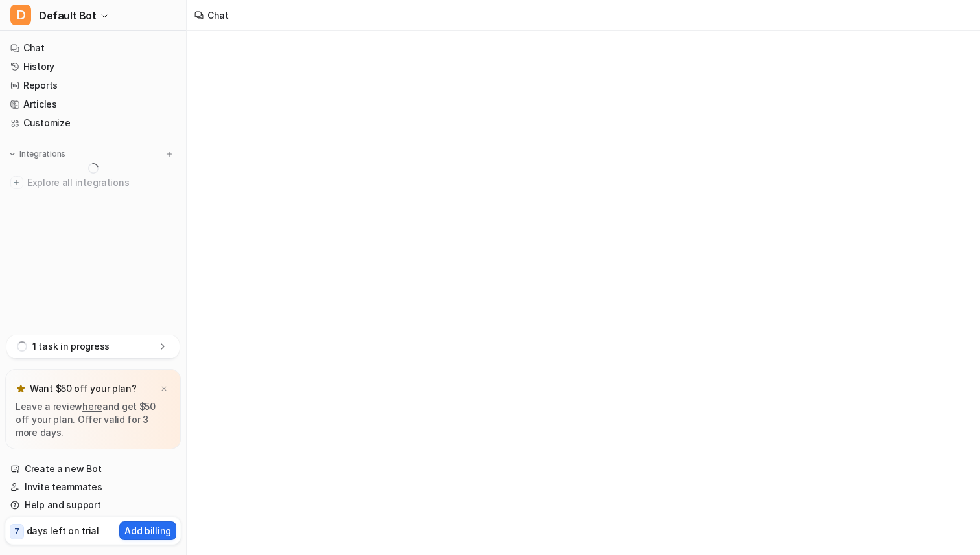 Image resolution: width=980 pixels, height=555 pixels. I want to click on span: D, so click(21, 15).